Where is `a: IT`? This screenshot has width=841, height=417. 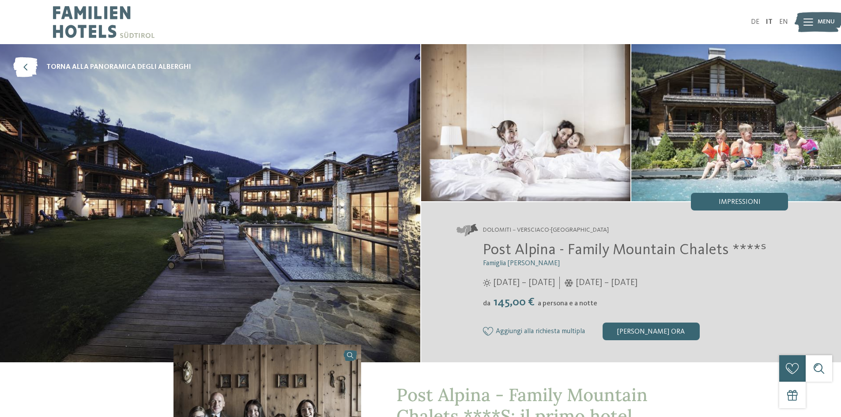
a: IT is located at coordinates (769, 22).